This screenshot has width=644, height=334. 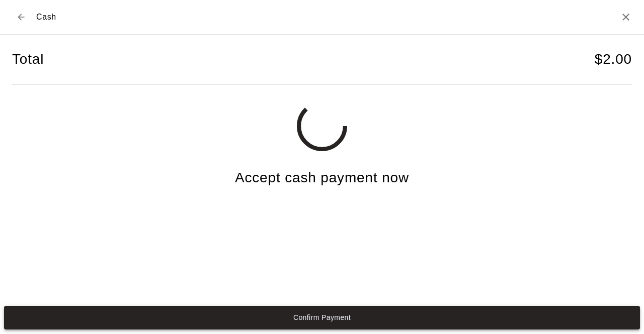 What do you see at coordinates (34, 17) in the screenshot?
I see `div: Cash` at bounding box center [34, 17].